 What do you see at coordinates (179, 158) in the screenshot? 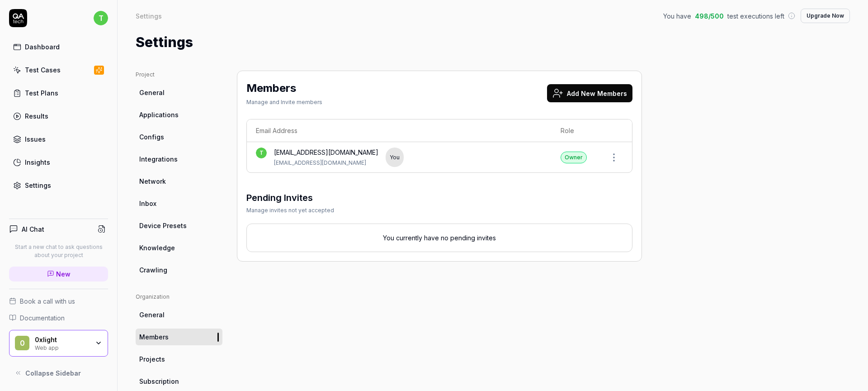
I see `a: Integrations` at bounding box center [179, 158].